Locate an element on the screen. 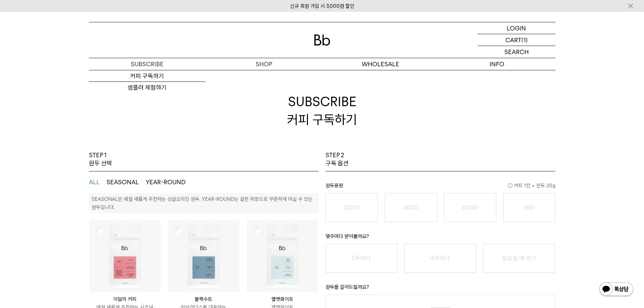  p: SHOP is located at coordinates (263, 64).